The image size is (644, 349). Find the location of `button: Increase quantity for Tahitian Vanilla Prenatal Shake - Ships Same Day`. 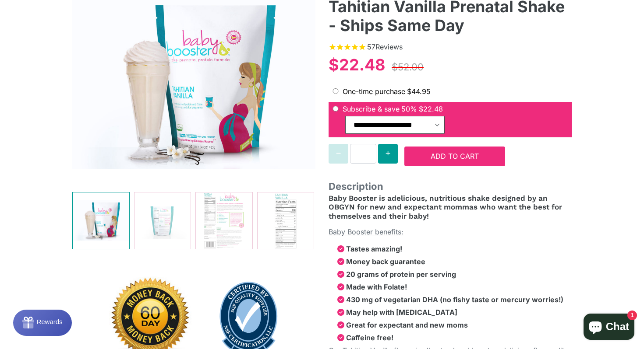

button: Increase quantity for Tahitian Vanilla Prenatal Shake - Ships Same Day is located at coordinates (388, 154).